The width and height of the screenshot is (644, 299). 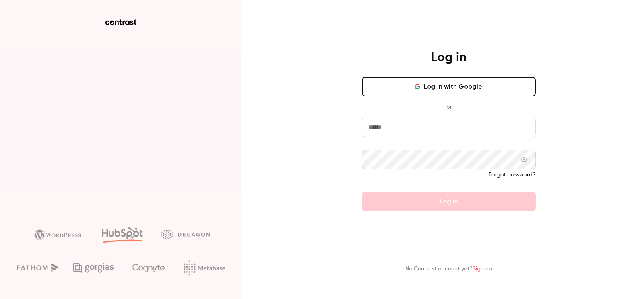 What do you see at coordinates (482, 269) in the screenshot?
I see `a: Sign up` at bounding box center [482, 269].